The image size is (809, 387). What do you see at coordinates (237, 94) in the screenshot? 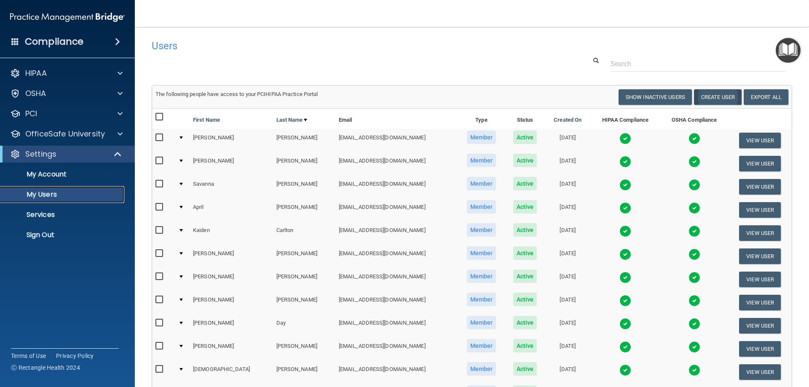
I see `span: The following people have access to your PCIHIPAA Practice Portal` at bounding box center [237, 94].